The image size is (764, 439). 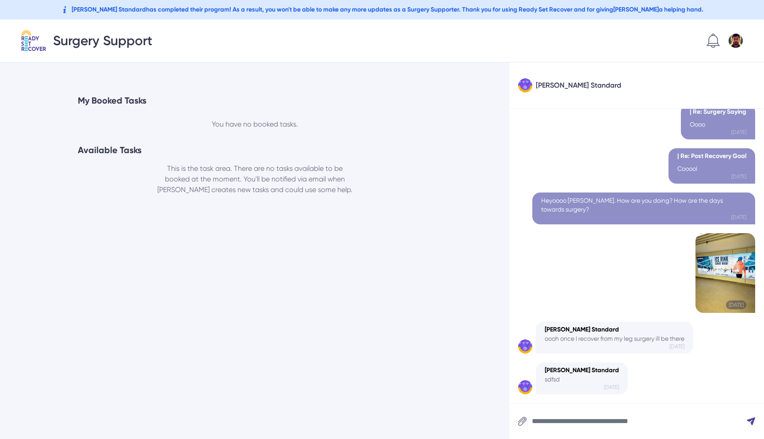 I want to click on div: You have no booked tasks., so click(x=255, y=124).